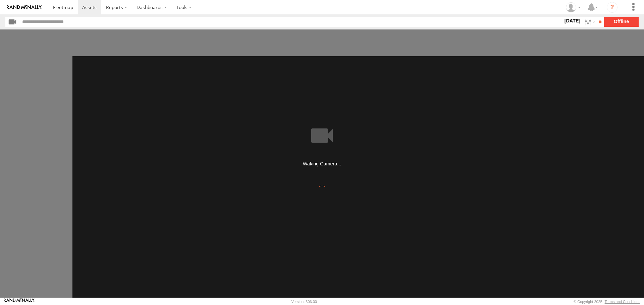 Image resolution: width=644 pixels, height=305 pixels. I want to click on a: Terms and Conditions, so click(623, 302).